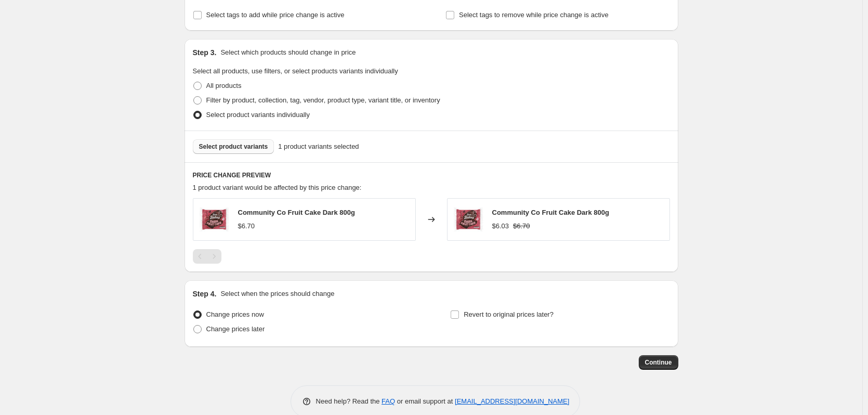 This screenshot has height=415, width=868. What do you see at coordinates (534, 14) in the screenshot?
I see `span: Select tags to remove while price change is active` at bounding box center [534, 14].